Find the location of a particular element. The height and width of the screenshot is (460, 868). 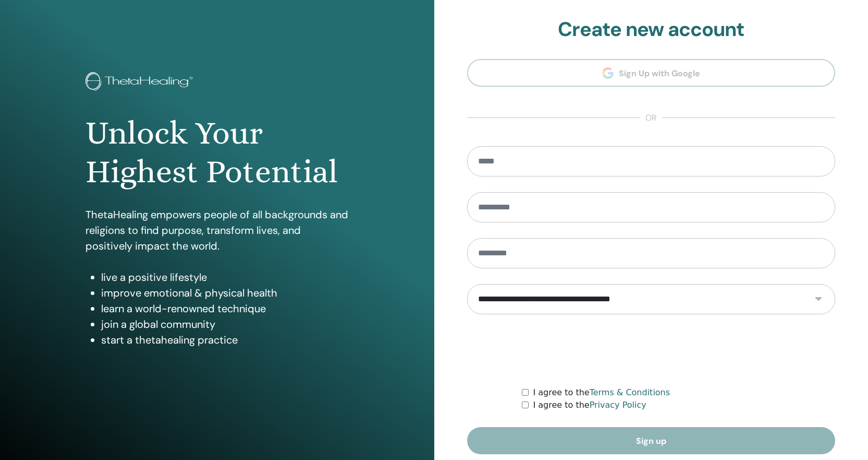

span: or is located at coordinates (651, 117).